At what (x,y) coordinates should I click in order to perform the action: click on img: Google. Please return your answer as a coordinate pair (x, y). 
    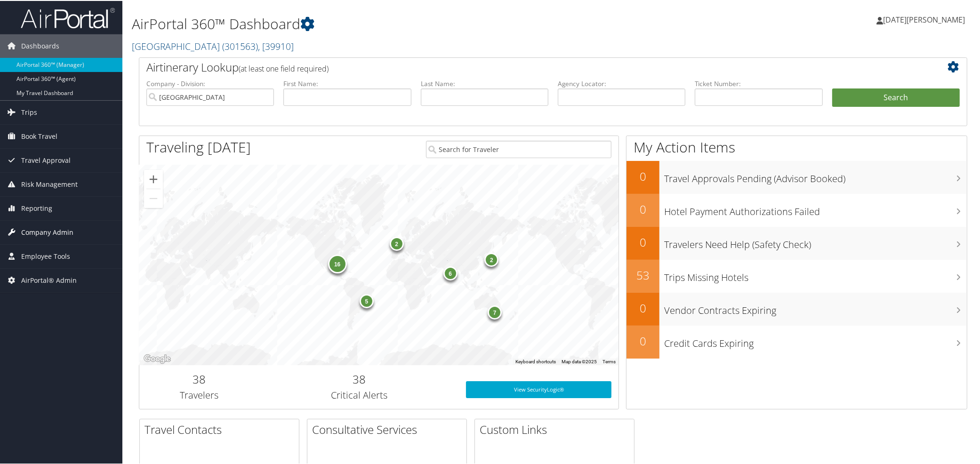
    Looking at the image, I should click on (157, 358).